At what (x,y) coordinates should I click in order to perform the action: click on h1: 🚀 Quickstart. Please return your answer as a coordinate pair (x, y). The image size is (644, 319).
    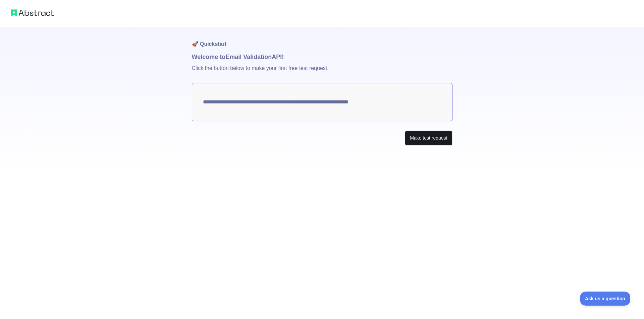
    Looking at the image, I should click on (322, 39).